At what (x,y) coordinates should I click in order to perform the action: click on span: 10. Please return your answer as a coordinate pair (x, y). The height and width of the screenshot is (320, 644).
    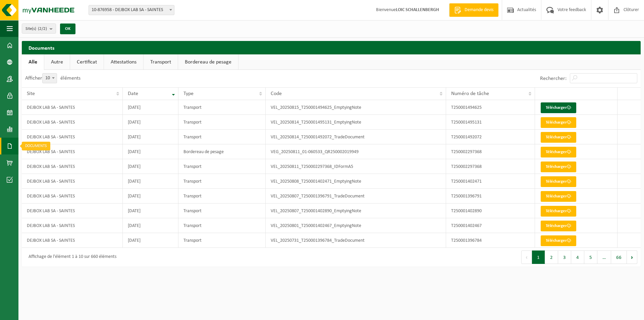
    Looking at the image, I should click on (50, 78).